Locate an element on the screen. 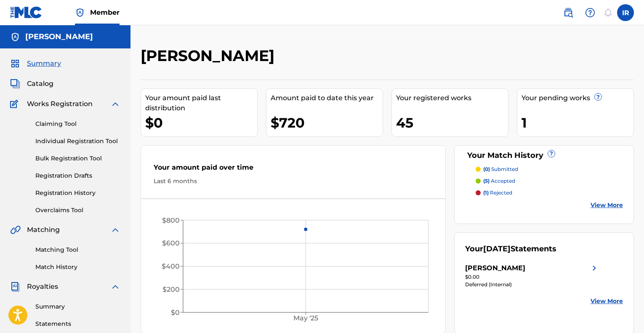 This screenshot has width=644, height=333. span: (5) is located at coordinates (487, 181).